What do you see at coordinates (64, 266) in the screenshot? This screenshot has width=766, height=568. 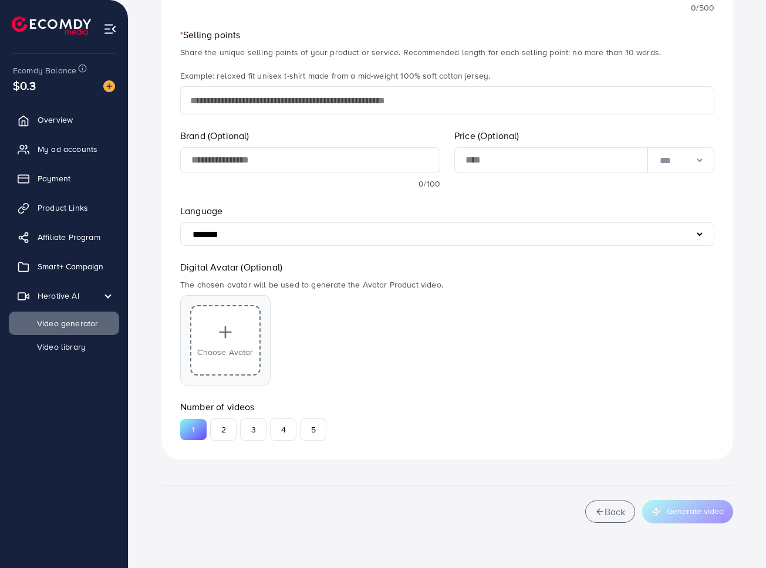 I see `a: Smart+ Campaign` at bounding box center [64, 266].